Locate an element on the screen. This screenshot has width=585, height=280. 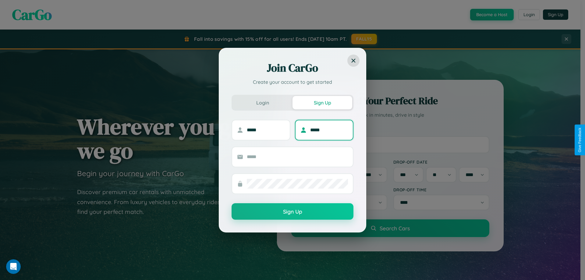
h2: Join CarGo is located at coordinates (292, 68).